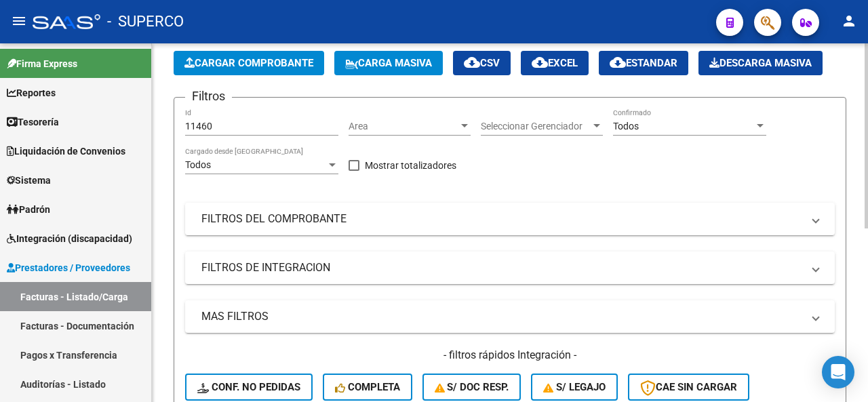 The image size is (868, 402). What do you see at coordinates (688, 387) in the screenshot?
I see `span: CAE SIN CARGAR` at bounding box center [688, 387].